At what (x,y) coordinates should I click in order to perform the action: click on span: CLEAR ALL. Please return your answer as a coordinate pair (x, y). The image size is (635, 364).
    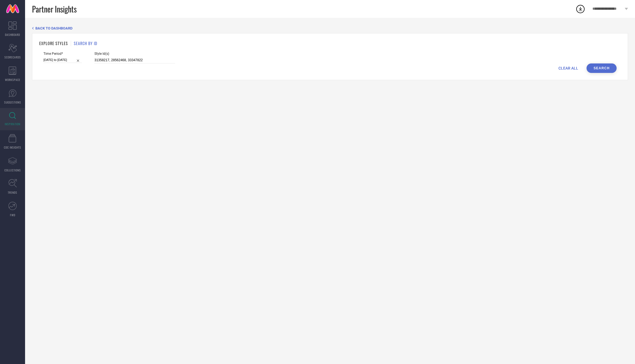
    Looking at the image, I should click on (568, 68).